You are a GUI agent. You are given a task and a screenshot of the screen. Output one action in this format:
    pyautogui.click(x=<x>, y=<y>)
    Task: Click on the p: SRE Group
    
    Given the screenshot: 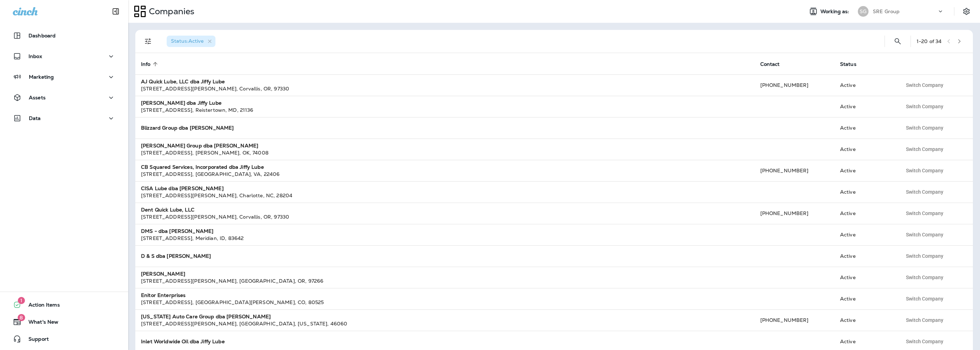 What is the action you would take?
    pyautogui.click(x=886, y=12)
    